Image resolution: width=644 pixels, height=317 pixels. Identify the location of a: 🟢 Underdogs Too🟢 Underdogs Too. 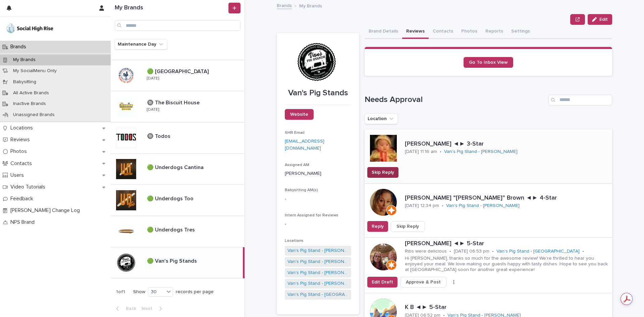
(177, 200).